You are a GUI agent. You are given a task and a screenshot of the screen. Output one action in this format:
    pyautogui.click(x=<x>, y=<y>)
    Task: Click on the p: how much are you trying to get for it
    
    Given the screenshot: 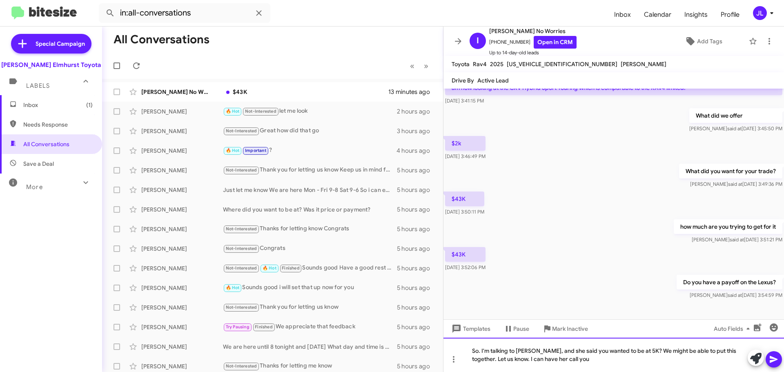 What is the action you would take?
    pyautogui.click(x=728, y=227)
    